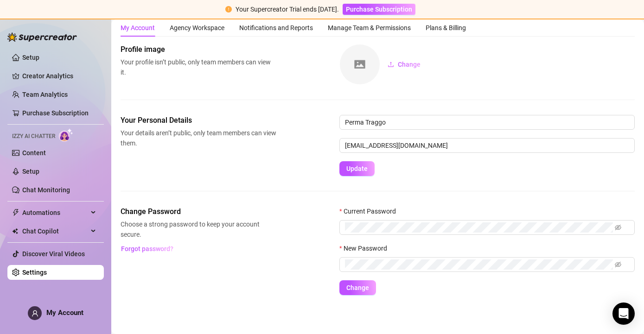 This screenshot has height=334, width=644. Describe the element at coordinates (46, 190) in the screenshot. I see `a: Chat Monitoring` at that location.